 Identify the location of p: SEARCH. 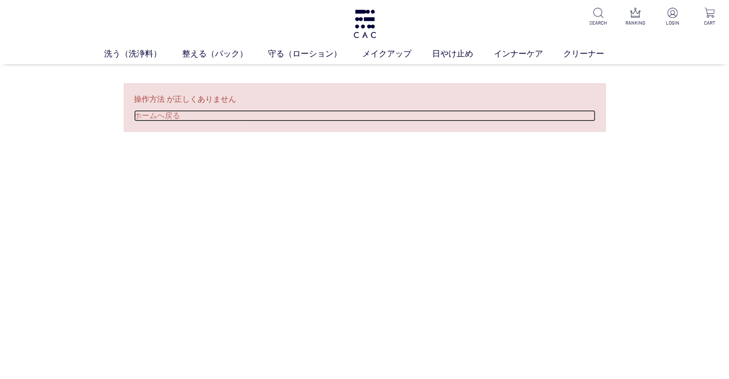
(598, 23).